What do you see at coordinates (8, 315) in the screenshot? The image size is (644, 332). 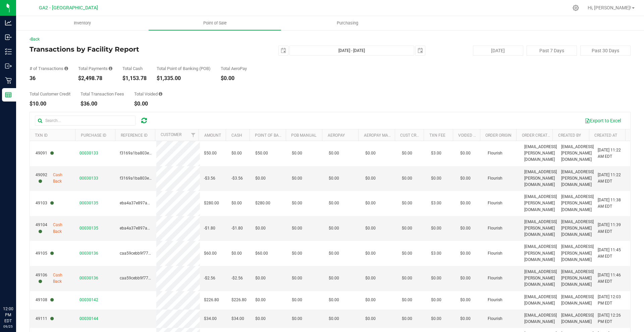 I see `p: 12:00 PM EDT` at bounding box center [8, 315].